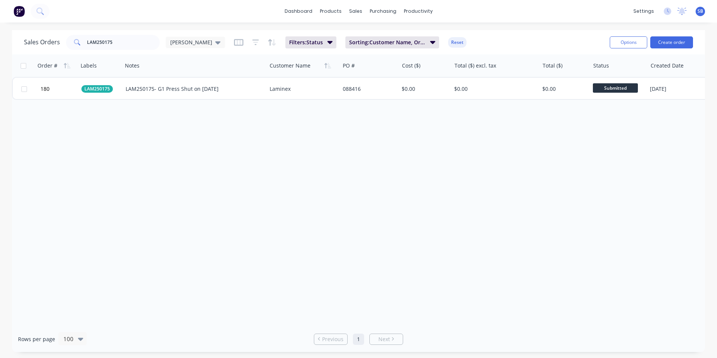 The width and height of the screenshot is (717, 358). I want to click on span: Filters: Status, so click(306, 42).